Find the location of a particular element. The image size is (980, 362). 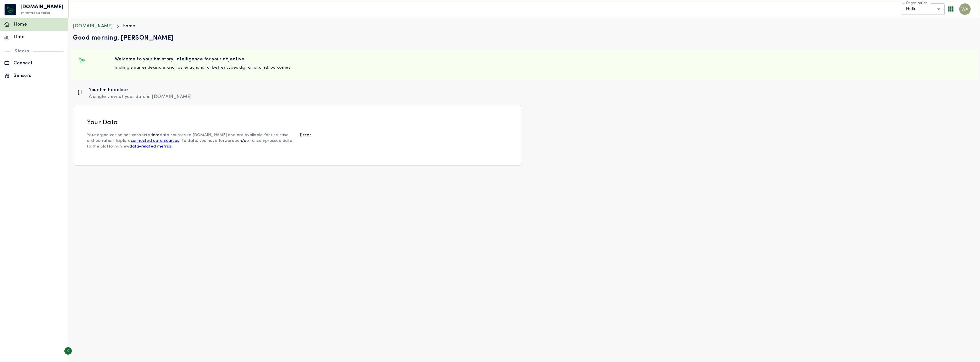

a: data-related metrics is located at coordinates (151, 146).